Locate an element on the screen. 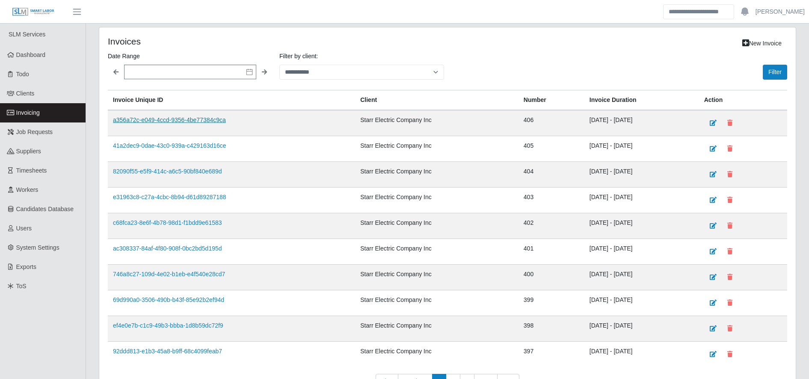 Image resolution: width=809 pixels, height=379 pixels. a: c68fca23-8e6f-4b78-98d1-f1bdd9e61583 is located at coordinates (167, 222).